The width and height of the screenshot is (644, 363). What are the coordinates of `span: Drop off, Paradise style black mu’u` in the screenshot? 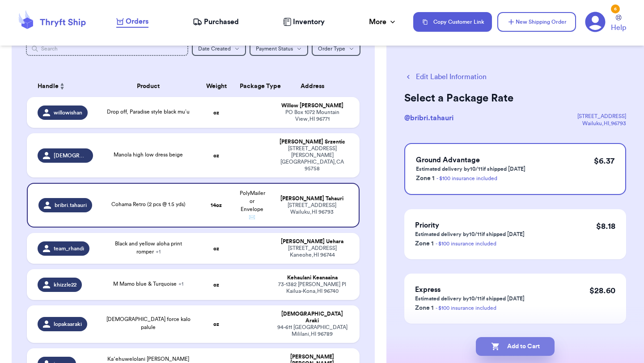 It's located at (148, 112).